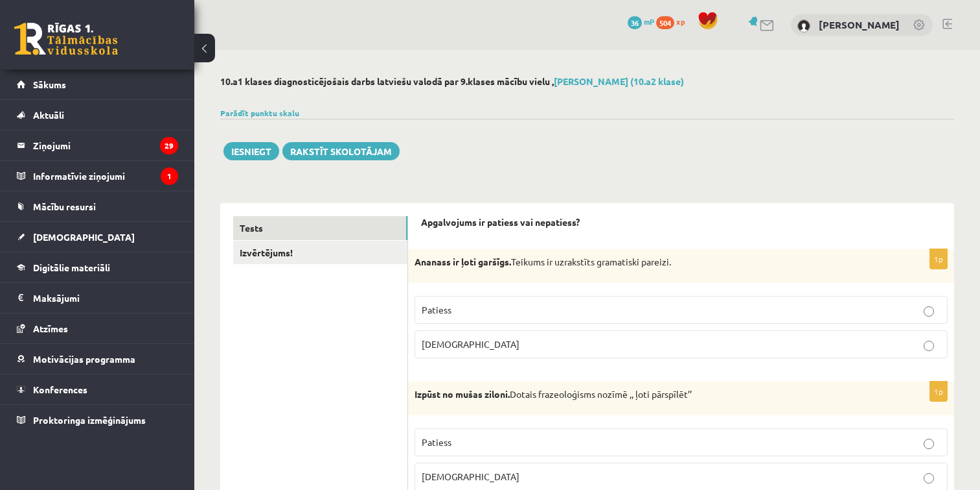  I want to click on h2: 10.a1 klases diagnosticējošais darbs latviešu valodā par 9.klases mācību vielu ,, so click(587, 81).